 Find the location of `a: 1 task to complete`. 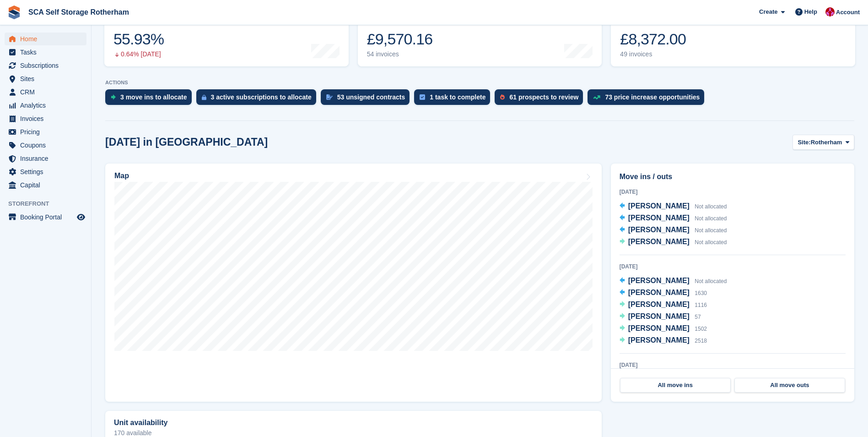

a: 1 task to complete is located at coordinates (454, 100).